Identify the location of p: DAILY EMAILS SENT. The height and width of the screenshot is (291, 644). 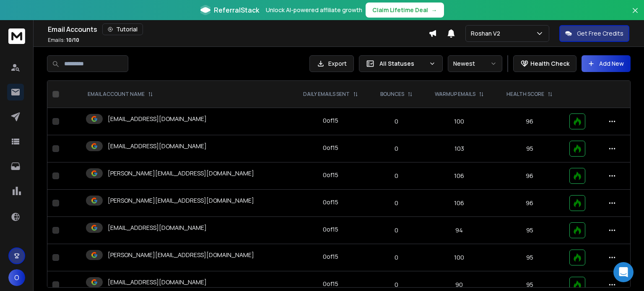
(326, 94).